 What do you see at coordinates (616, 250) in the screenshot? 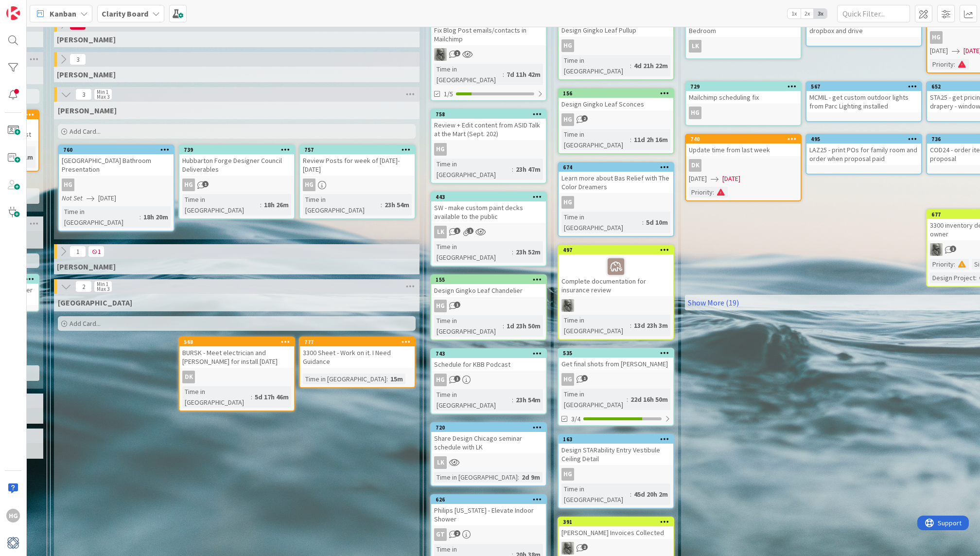
I see `div: 497` at bounding box center [616, 250].